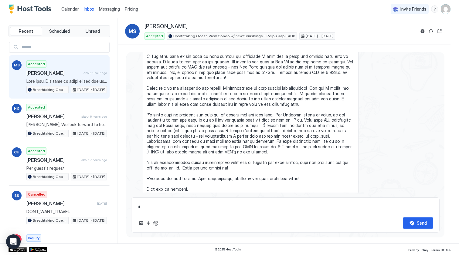 The height and width of the screenshot is (255, 459). I want to click on span: Calendar, so click(70, 9).